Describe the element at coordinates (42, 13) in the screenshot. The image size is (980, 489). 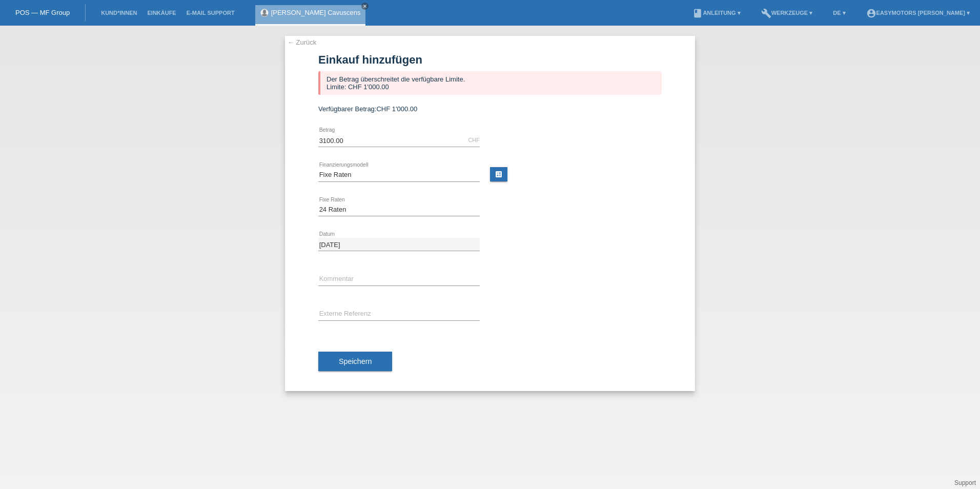
I see `a: POS — MF Group` at that location.